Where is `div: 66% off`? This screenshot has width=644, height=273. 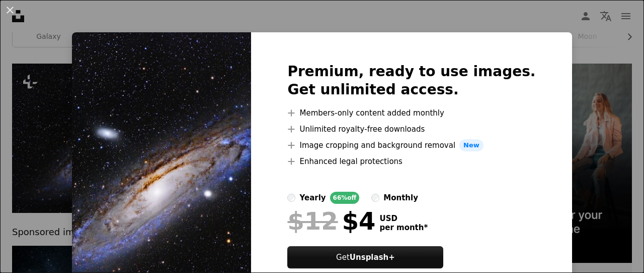 div: 66% off is located at coordinates (345, 198).